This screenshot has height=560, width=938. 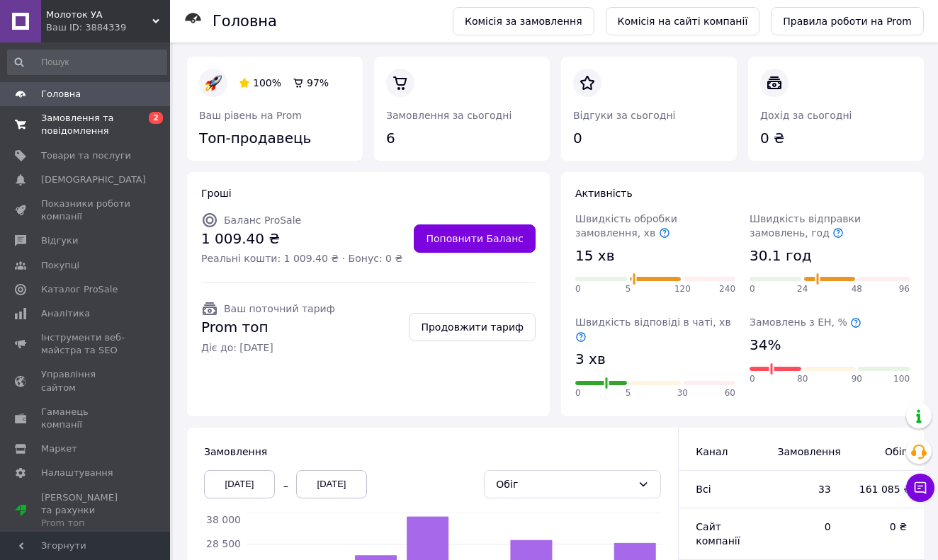 I want to click on input: Пошук, so click(x=87, y=62).